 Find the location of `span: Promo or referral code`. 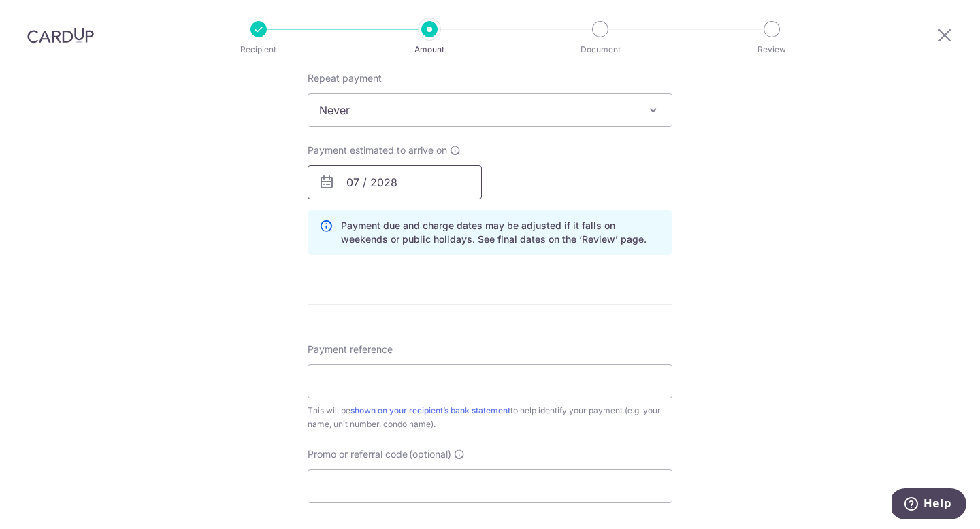

span: Promo or referral code is located at coordinates (357, 454).